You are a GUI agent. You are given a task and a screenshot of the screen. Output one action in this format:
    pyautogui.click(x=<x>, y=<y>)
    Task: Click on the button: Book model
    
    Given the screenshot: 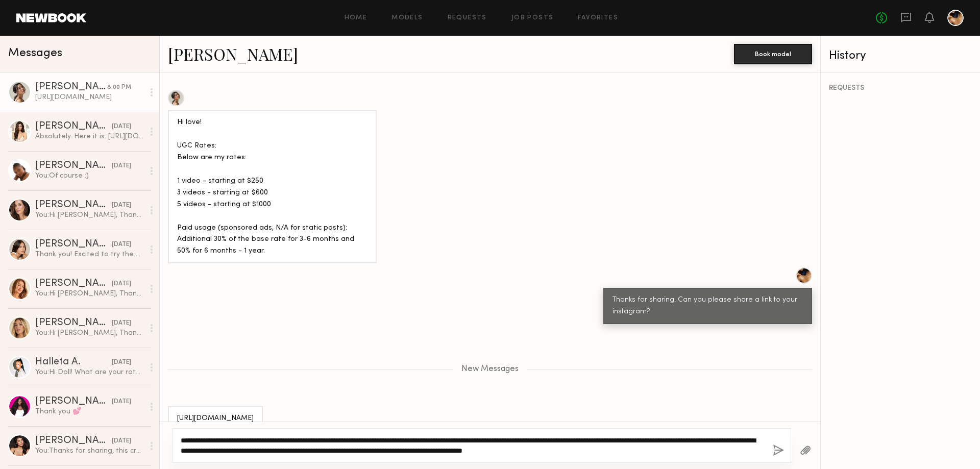 What is the action you would take?
    pyautogui.click(x=773, y=54)
    